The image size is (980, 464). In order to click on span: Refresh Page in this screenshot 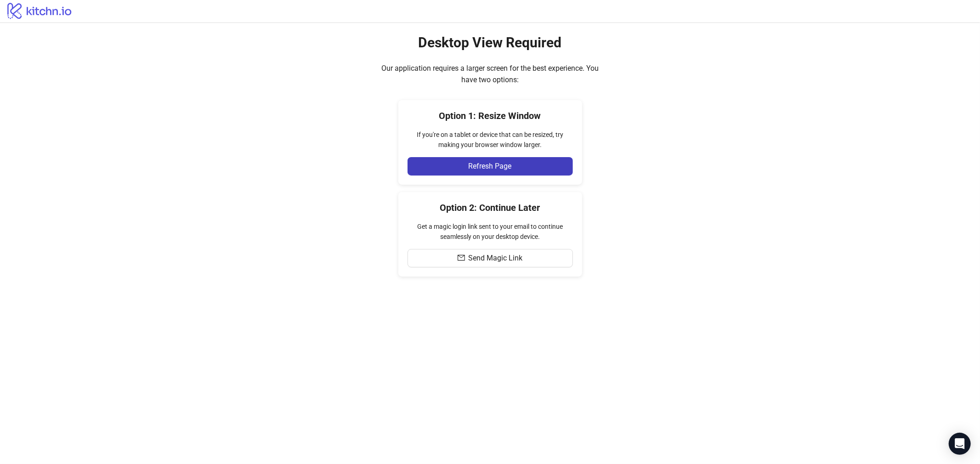, I will do `click(490, 167)`.